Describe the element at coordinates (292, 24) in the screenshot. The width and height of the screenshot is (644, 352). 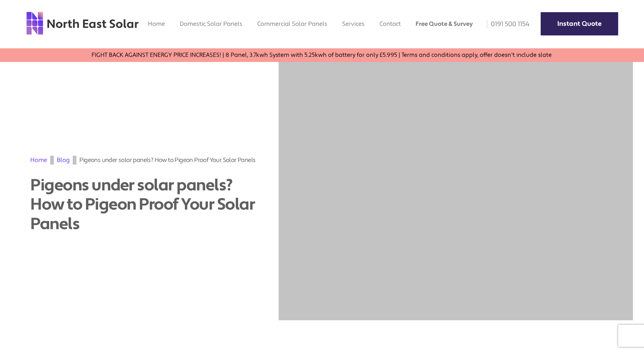
I see `a: Commercial Solar Panels` at that location.